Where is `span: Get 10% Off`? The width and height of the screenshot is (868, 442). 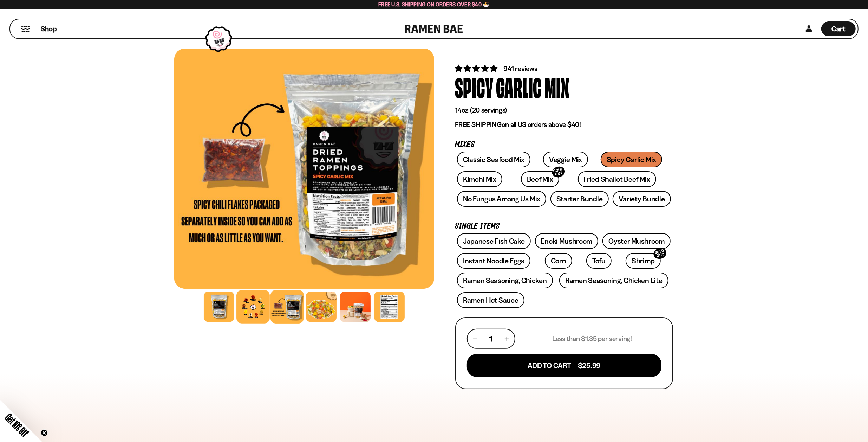
span: Get 10% Off is located at coordinates (17, 425).